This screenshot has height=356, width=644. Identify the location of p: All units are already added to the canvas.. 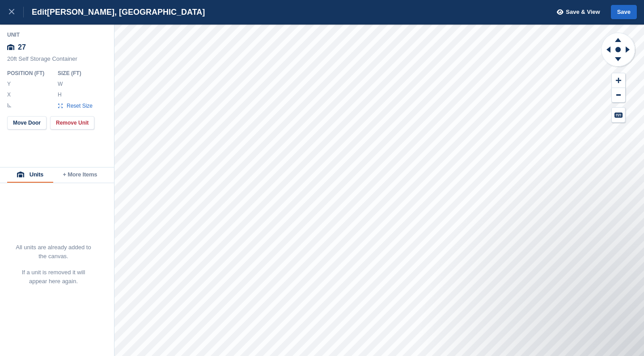
(53, 252).